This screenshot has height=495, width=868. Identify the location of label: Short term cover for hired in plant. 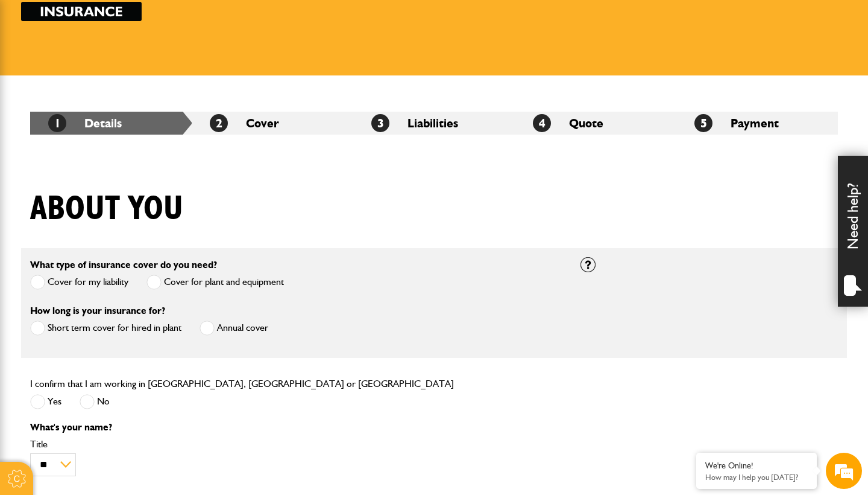
(105, 327).